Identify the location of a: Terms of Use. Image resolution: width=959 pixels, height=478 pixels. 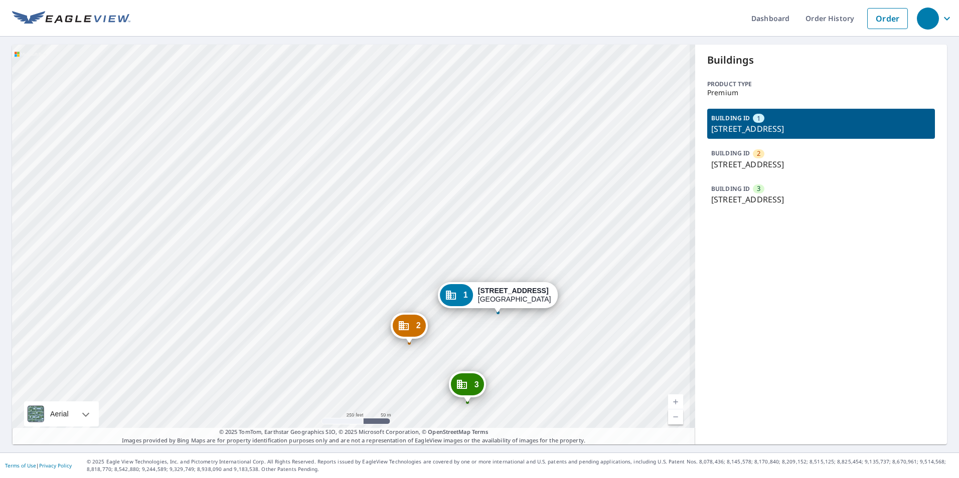
(21, 466).